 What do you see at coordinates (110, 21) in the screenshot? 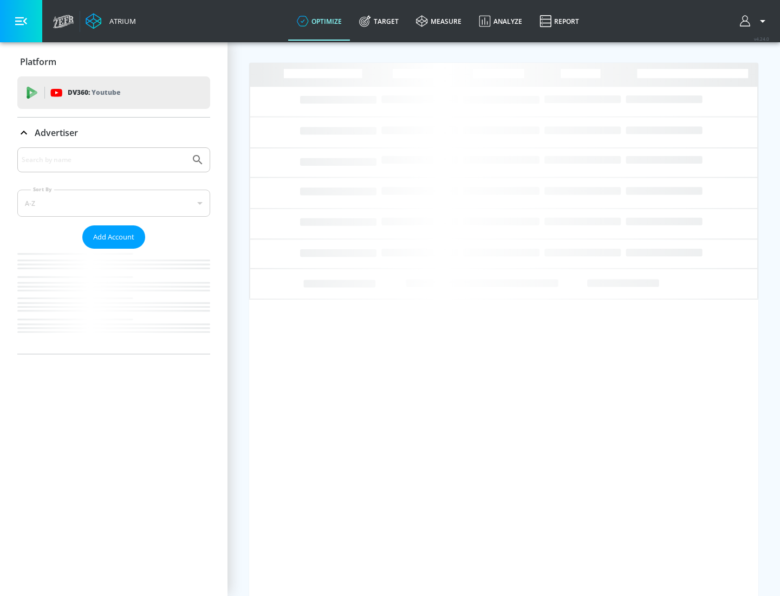
I see `a: Atrium` at bounding box center [110, 21].